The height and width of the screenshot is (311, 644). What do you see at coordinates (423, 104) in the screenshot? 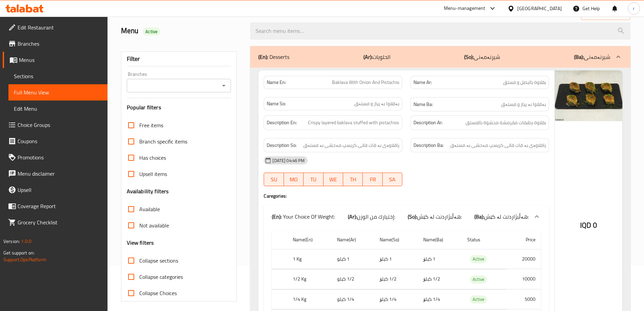
I see `strong: Name Ba:` at bounding box center [423, 104].